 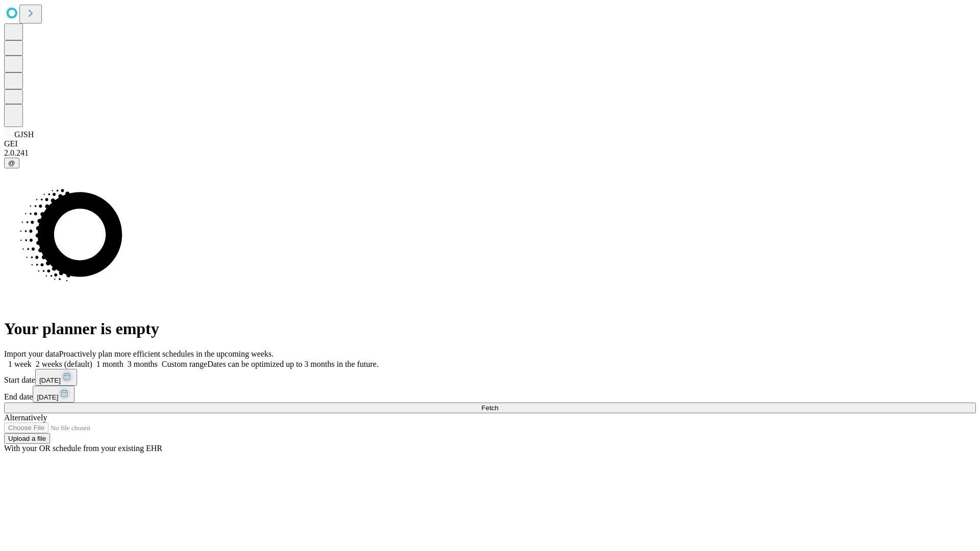 What do you see at coordinates (110, 364) in the screenshot?
I see `span: 1 month` at bounding box center [110, 364].